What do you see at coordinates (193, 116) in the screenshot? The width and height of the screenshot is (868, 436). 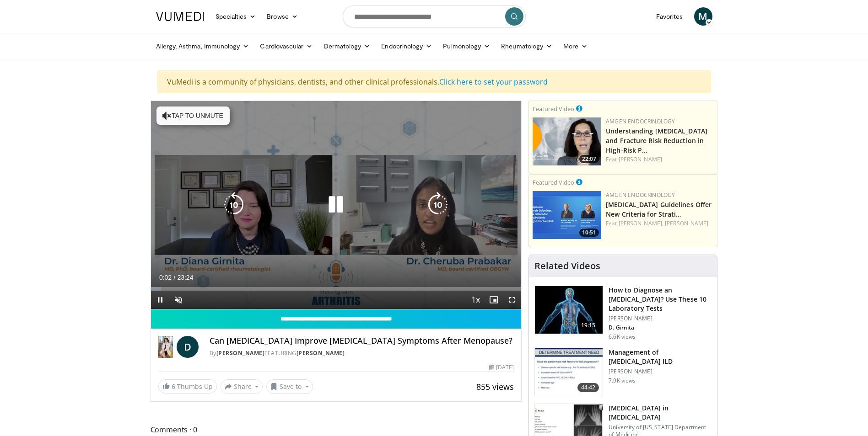 I see `button: Tap to unmute` at bounding box center [193, 116].